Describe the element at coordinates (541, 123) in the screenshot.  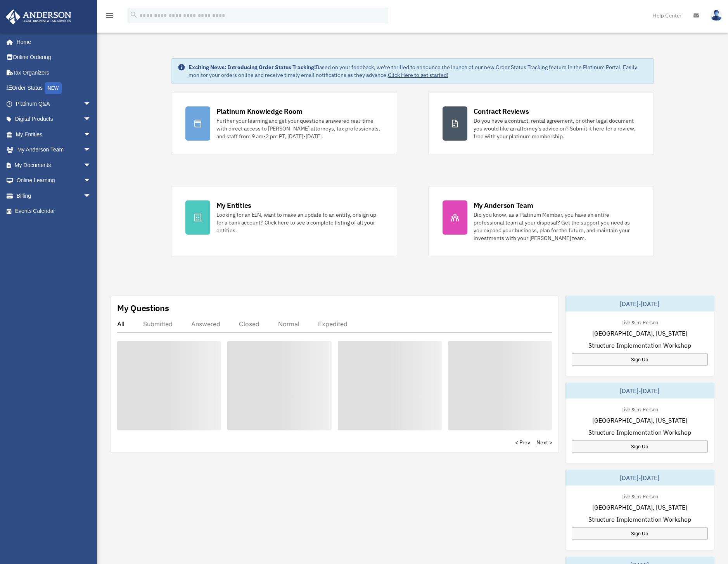
I see `a: Contract Reviews Do you have a contract, rental agreement, or other legal document you would like...` at that location.